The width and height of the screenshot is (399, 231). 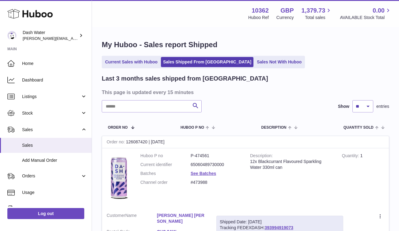 I want to click on span: AVAILABLE Stock Total, so click(x=365, y=17).